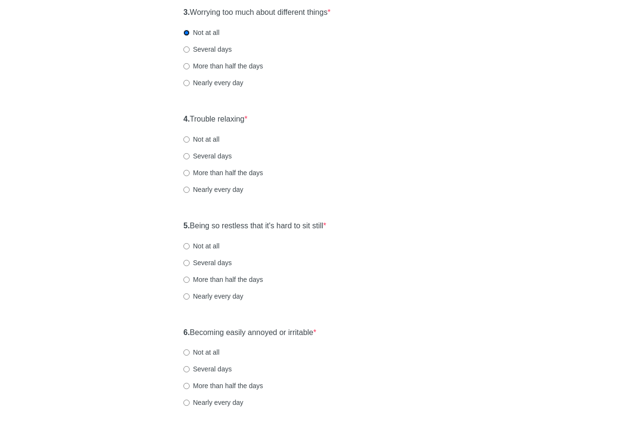 The image size is (623, 425). I want to click on strong: 3., so click(186, 12).